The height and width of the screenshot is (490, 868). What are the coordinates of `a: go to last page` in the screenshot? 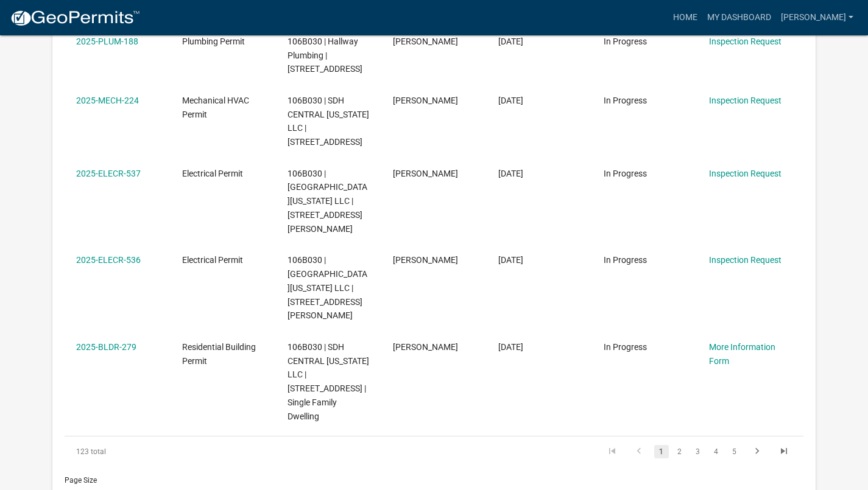 It's located at (784, 452).